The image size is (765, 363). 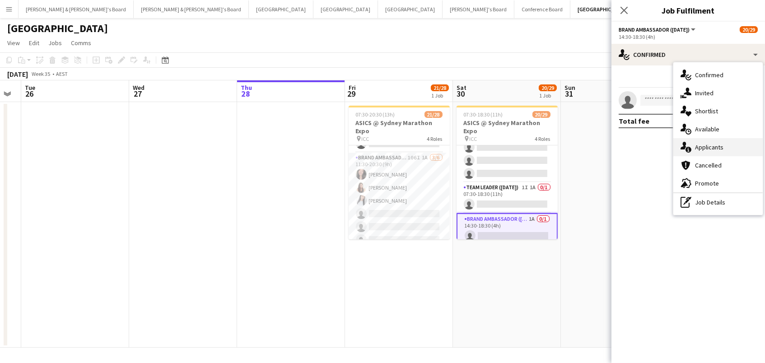 I want to click on span: 31, so click(x=569, y=93).